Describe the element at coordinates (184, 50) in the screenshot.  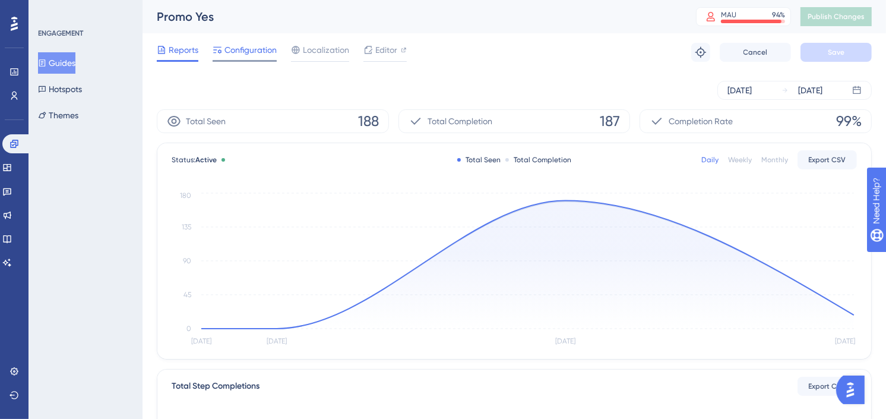
I see `span: Reports` at that location.